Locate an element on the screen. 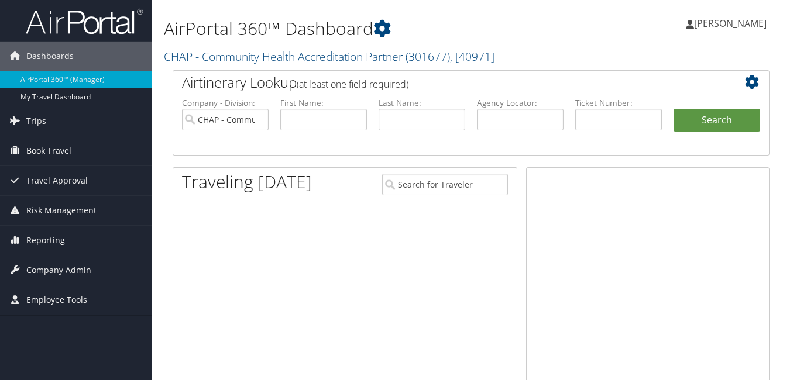 This screenshot has height=380, width=790. span: , [ 40971 ] is located at coordinates (472, 56).